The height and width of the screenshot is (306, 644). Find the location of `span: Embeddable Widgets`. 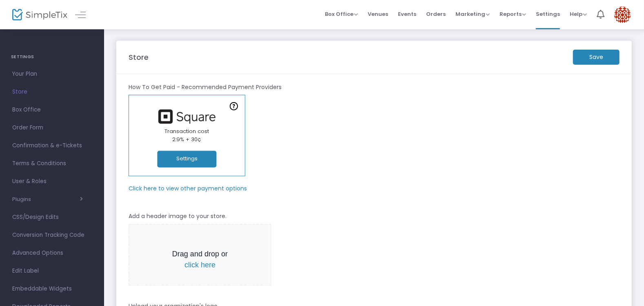

span: Embeddable Widgets is located at coordinates (52, 289).